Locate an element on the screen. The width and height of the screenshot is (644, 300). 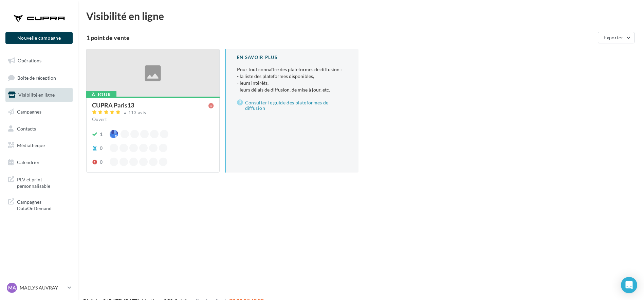
a: Campagnes DataOnDemand is located at coordinates (39, 204).